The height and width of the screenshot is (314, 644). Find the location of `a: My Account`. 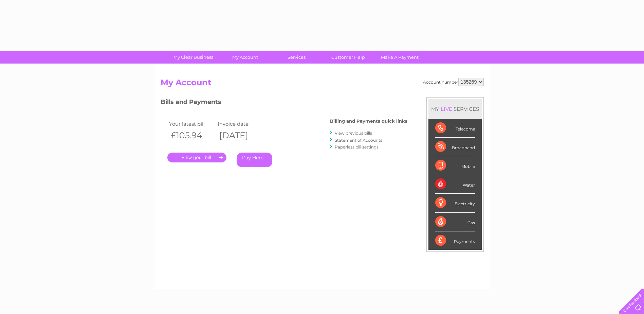

a: My Account is located at coordinates (245, 57).